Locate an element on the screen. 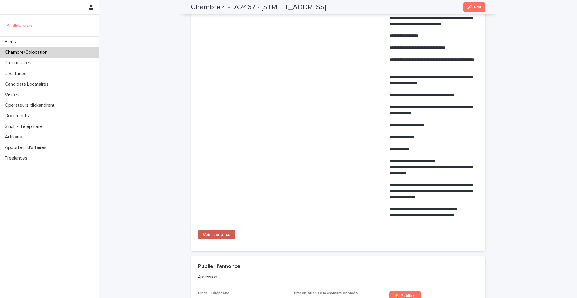 This screenshot has height=298, width=577. p: #pression is located at coordinates (337, 277).